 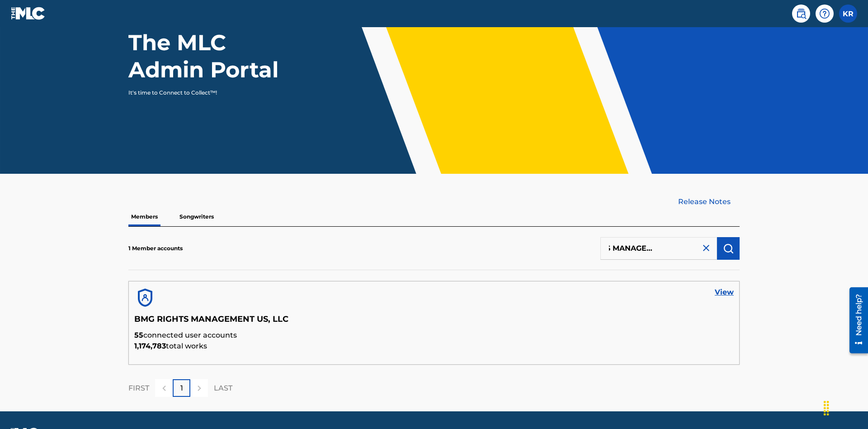 I want to click on img: close, so click(x=707, y=248).